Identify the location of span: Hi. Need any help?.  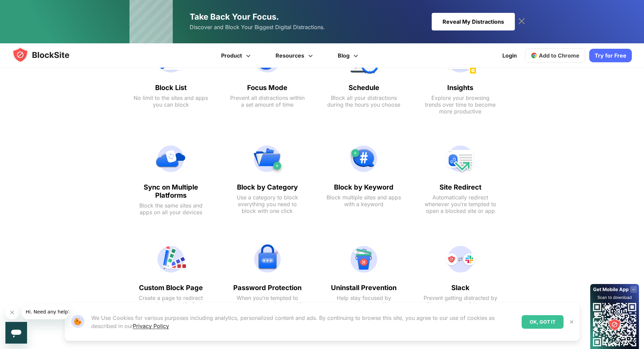
(26, 8).